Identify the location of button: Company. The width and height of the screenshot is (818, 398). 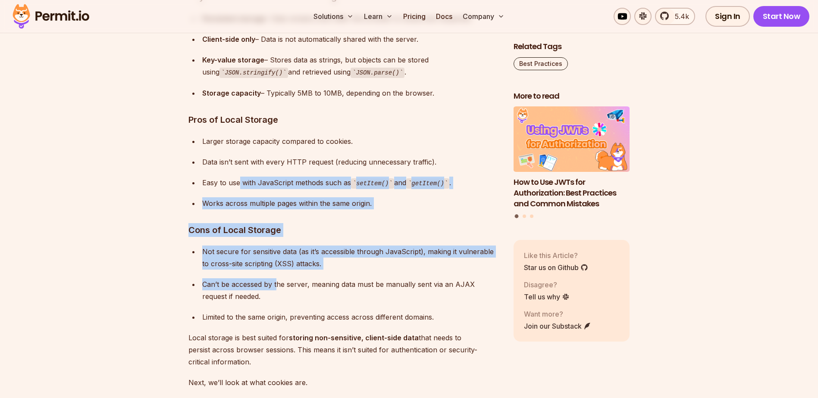
(483, 16).